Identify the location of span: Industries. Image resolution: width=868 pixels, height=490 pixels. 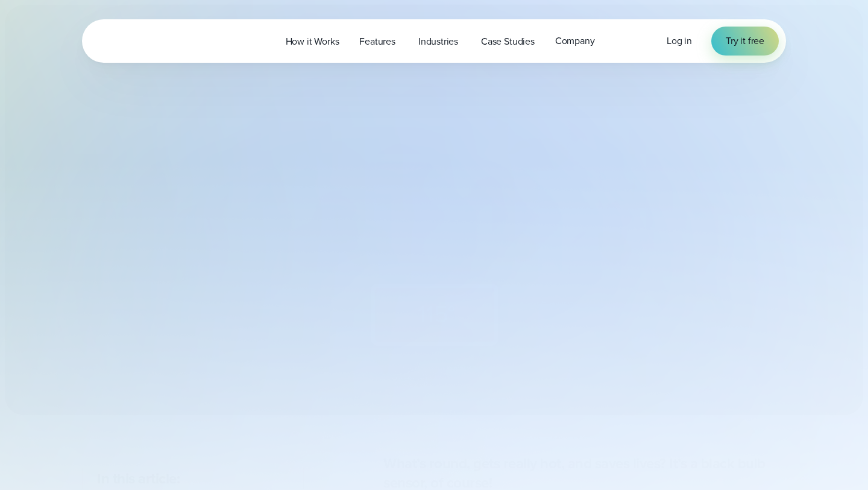
(438, 42).